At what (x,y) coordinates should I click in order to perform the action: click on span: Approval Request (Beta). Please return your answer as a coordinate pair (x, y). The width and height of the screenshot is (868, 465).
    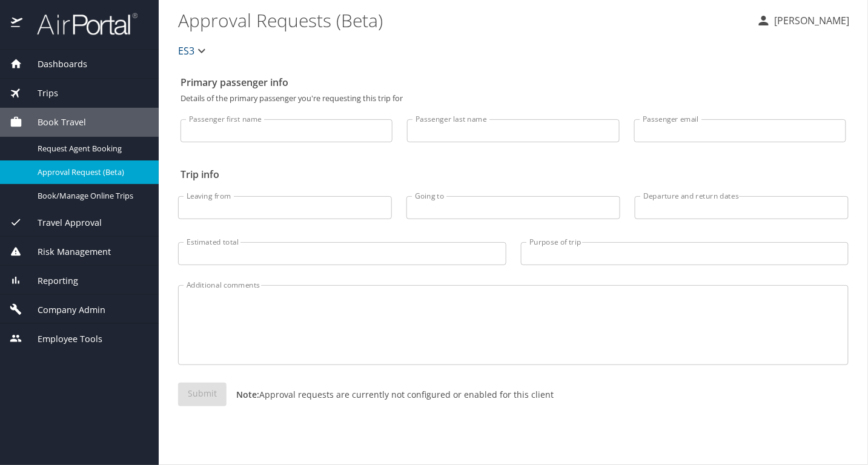
    Looking at the image, I should click on (91, 172).